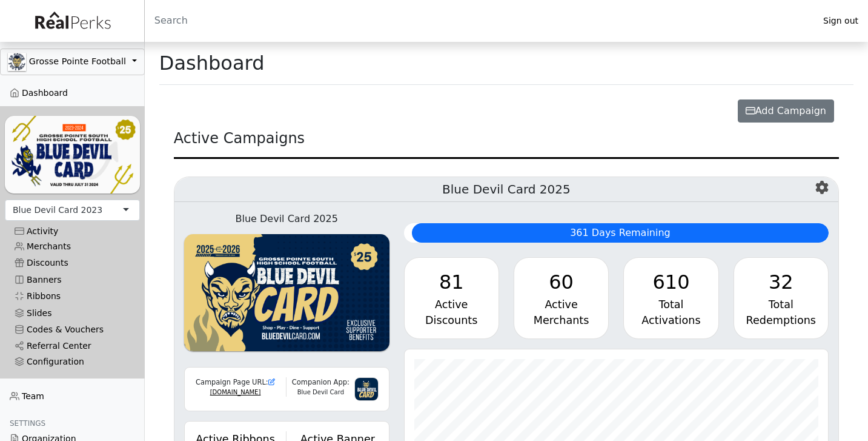 This screenshot has height=441, width=868. Describe the element at coordinates (561, 320) in the screenshot. I see `div: Merchants` at that location.